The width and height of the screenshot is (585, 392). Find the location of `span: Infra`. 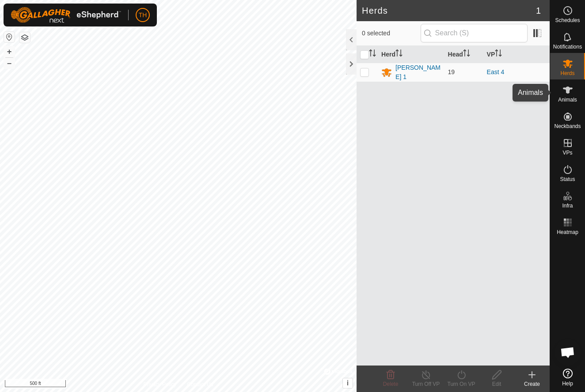

span: Infra is located at coordinates (567, 206).